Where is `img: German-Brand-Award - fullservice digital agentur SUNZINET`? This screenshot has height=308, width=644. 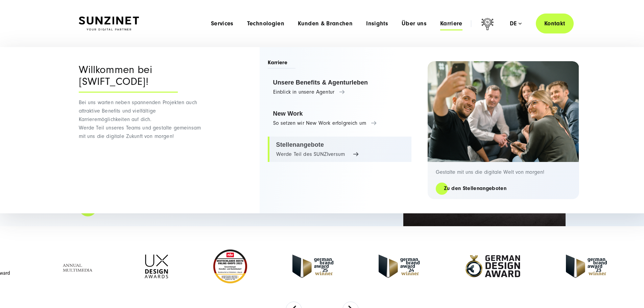
img: German-Brand-Award - fullservice digital agentur SUNZINET is located at coordinates (399, 266).